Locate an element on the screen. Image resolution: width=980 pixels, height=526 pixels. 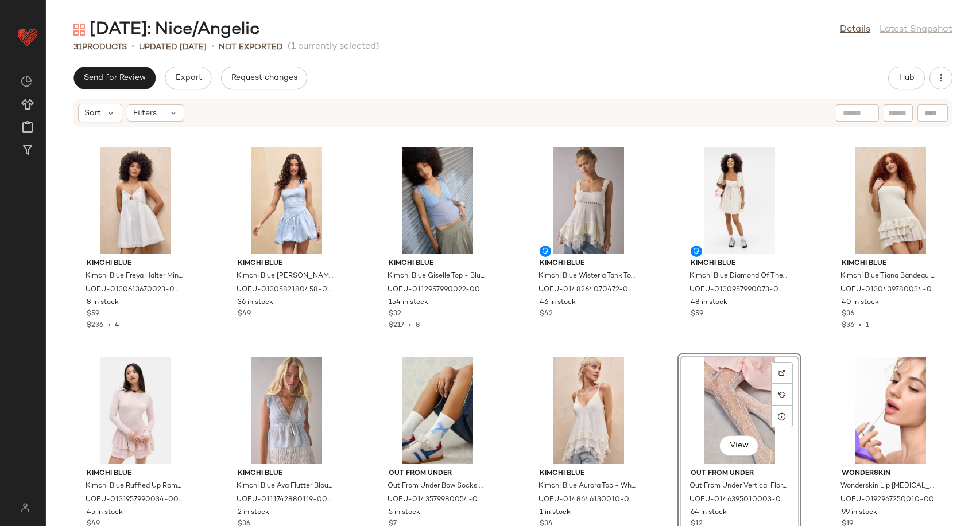
span: Filters is located at coordinates (145, 113).